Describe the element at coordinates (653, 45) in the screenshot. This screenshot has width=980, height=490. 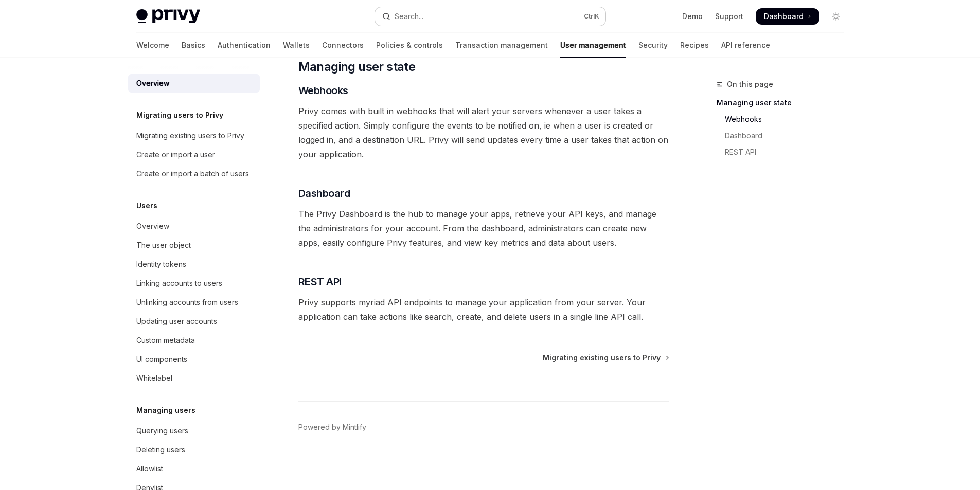
I see `a: Security` at that location.